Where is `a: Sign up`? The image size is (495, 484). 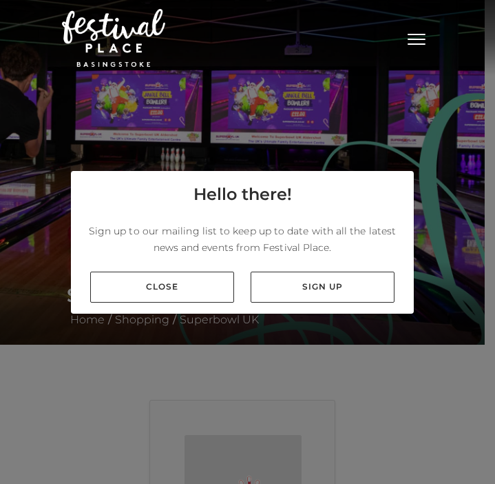
a: Sign up is located at coordinates (322, 287).